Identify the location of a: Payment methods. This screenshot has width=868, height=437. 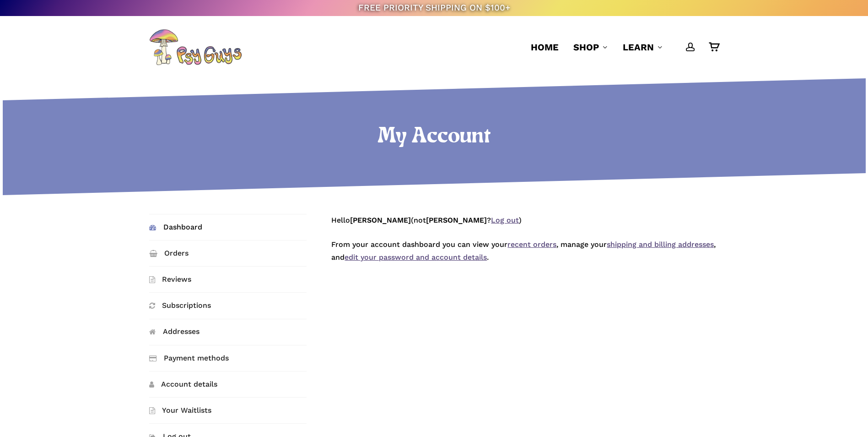
(228, 358).